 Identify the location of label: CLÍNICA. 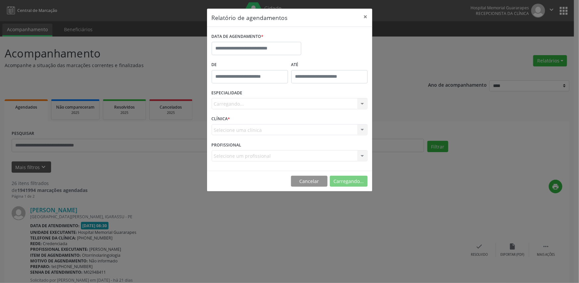
(221, 119).